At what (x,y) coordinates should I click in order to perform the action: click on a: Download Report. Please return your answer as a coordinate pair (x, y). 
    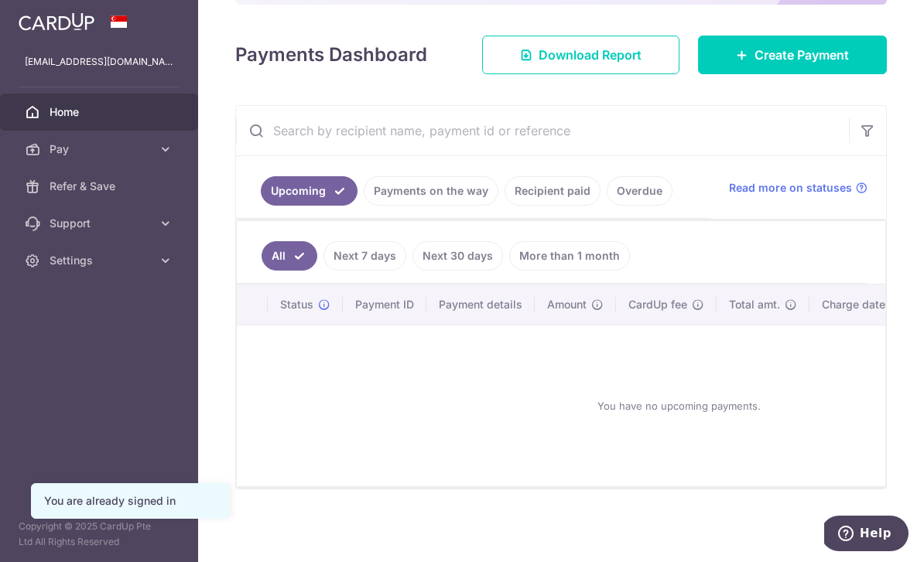
    Looking at the image, I should click on (580, 55).